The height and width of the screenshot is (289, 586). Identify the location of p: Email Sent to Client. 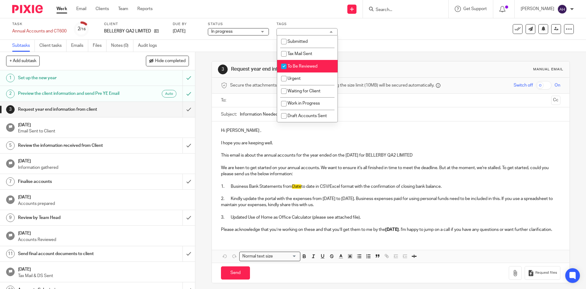
(104, 131).